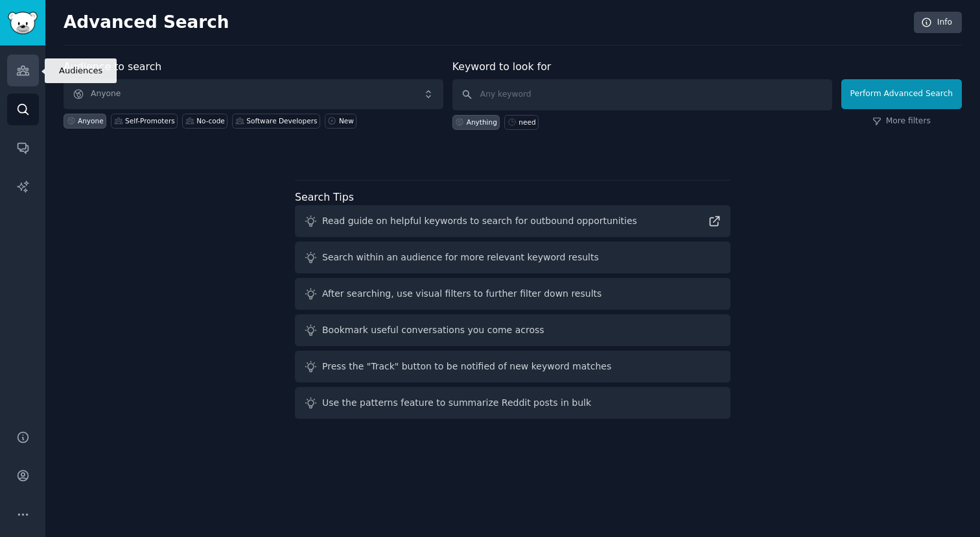 The height and width of the screenshot is (537, 980). I want to click on button: Perform Advanced Search, so click(902, 94).